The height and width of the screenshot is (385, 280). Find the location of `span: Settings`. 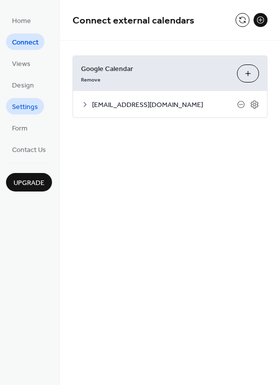

span: Settings is located at coordinates (25, 107).